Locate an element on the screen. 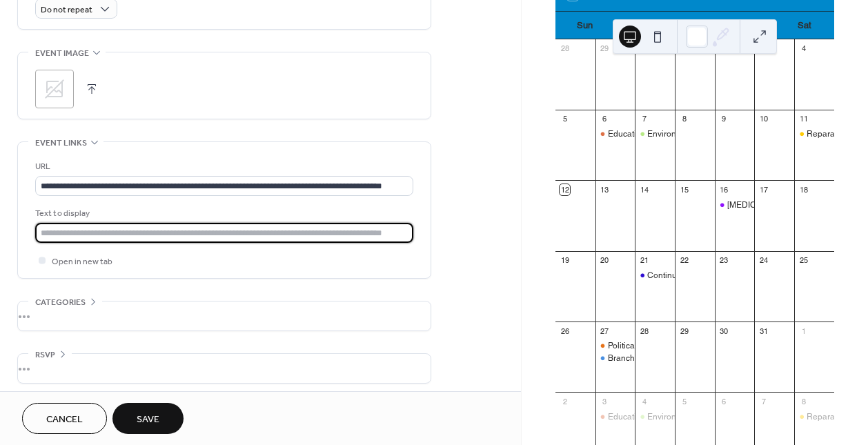 Image resolution: width=868 pixels, height=445 pixels. div: 30 is located at coordinates (724, 331).